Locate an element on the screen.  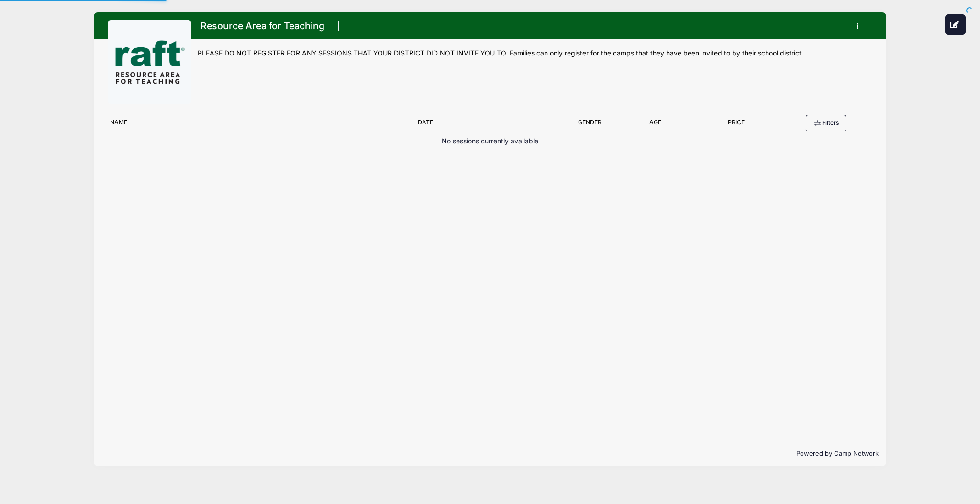
div: Date is located at coordinates (486, 125).